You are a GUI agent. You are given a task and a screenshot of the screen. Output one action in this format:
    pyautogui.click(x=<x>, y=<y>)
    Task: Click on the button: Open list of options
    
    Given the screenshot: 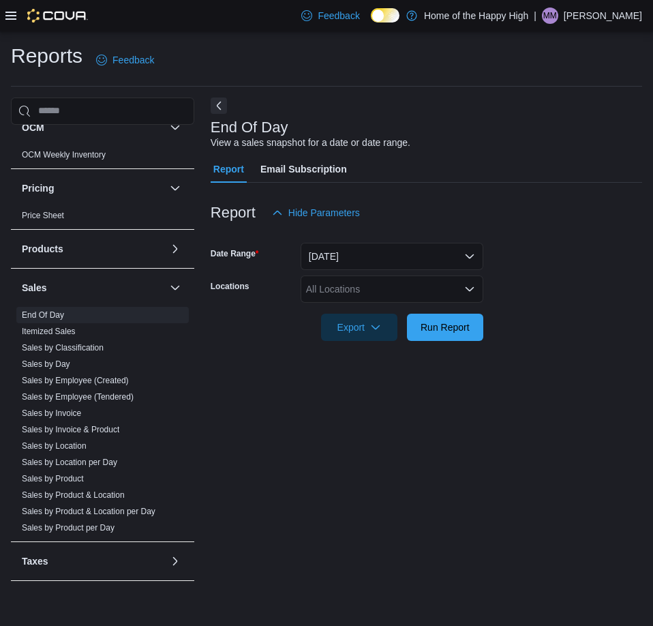 What is the action you would take?
    pyautogui.click(x=470, y=289)
    